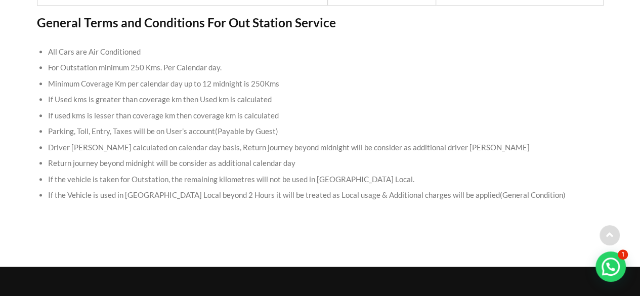 The height and width of the screenshot is (296, 640). What do you see at coordinates (320, 163) in the screenshot?
I see `li: Return journey beyond midnight will be consider as additional calendar day` at bounding box center [320, 163].